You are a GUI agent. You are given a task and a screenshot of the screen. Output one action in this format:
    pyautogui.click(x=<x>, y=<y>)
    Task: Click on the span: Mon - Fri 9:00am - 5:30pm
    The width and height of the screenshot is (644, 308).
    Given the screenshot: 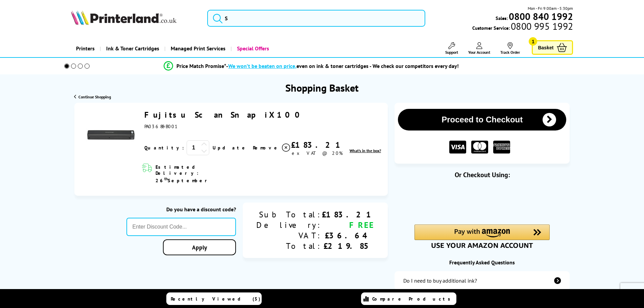 What is the action you would take?
    pyautogui.click(x=550, y=8)
    